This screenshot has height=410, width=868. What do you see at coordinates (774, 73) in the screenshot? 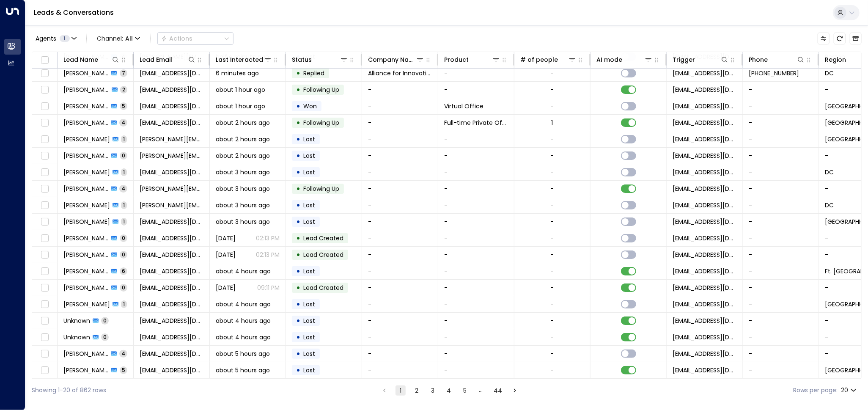
I see `span: +14049400658` at bounding box center [774, 73].